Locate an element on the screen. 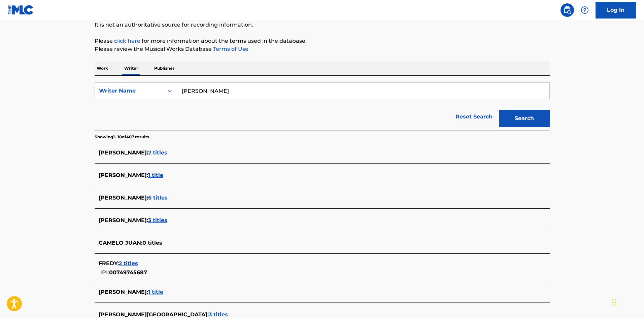  img: help is located at coordinates (585, 10).